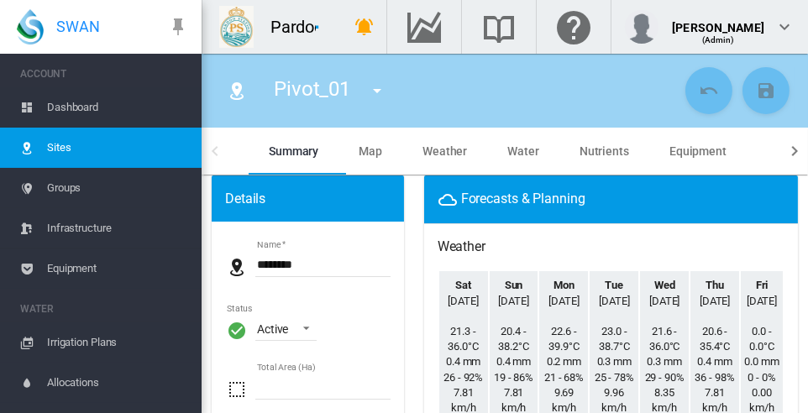 This screenshot has height=413, width=808. I want to click on md-select: Status : Active, so click(286, 328).